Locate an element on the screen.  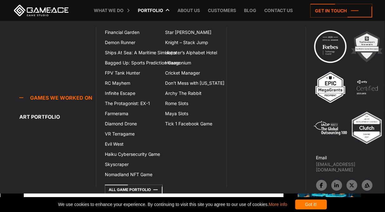
a: Knight – Stack Jump is located at coordinates (191, 42).